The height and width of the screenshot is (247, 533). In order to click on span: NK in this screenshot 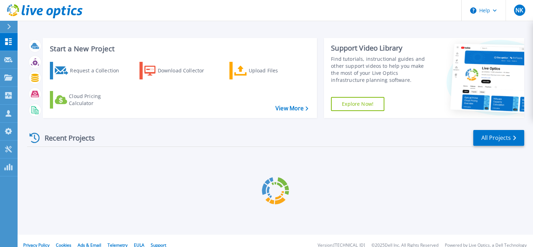, I will do `click(519, 10)`.